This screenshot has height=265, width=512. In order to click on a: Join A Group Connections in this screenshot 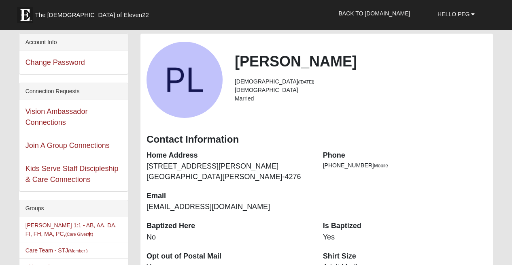, I will do `click(68, 145)`.